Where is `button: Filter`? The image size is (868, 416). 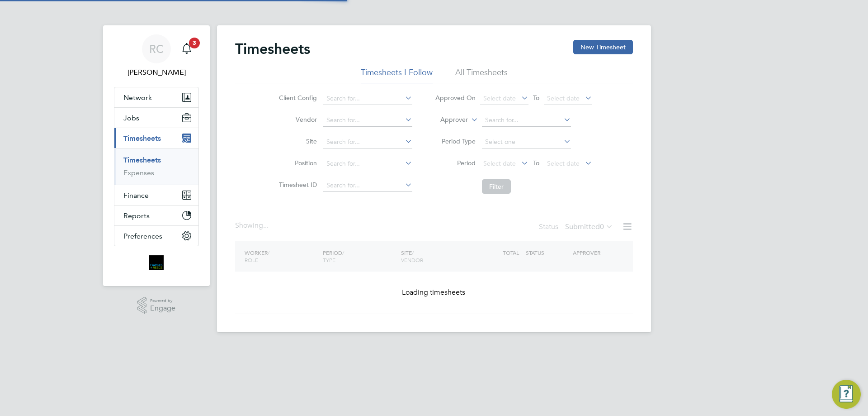 button: Filter is located at coordinates (497, 186).